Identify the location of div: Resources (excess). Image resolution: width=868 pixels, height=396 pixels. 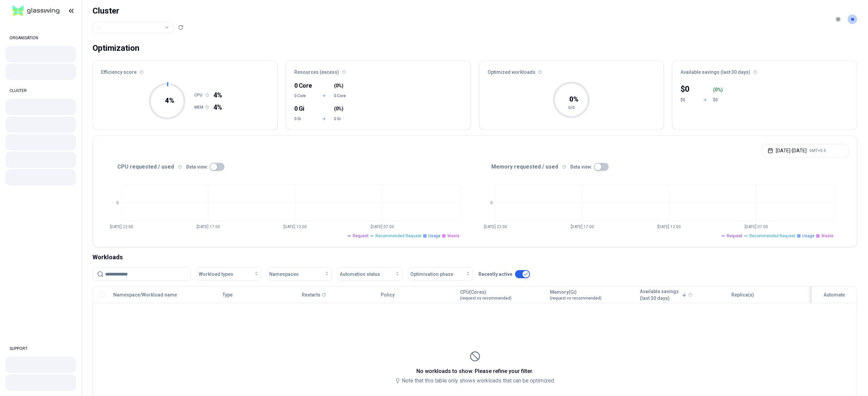
(379, 70).